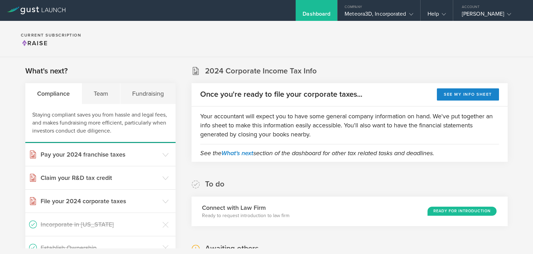 This screenshot has height=254, width=533. I want to click on a: What's next, so click(238, 153).